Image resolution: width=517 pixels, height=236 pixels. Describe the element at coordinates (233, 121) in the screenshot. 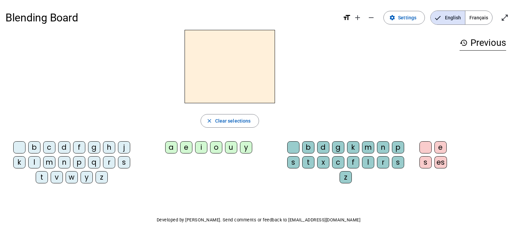

I see `span: Clear selections` at that location.